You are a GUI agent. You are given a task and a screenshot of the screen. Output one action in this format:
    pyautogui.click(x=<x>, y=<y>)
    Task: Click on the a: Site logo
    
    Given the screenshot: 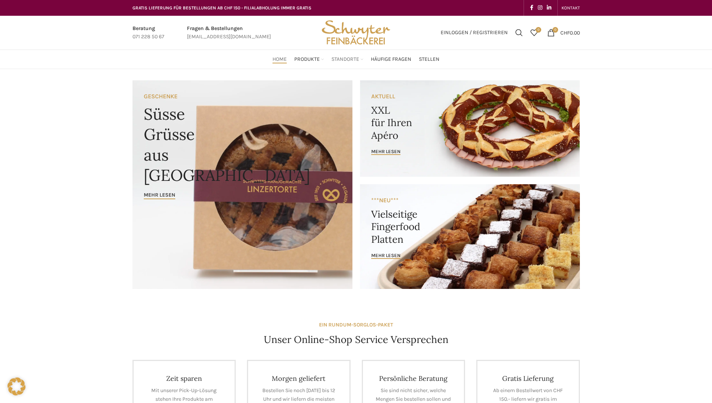 What is the action you would take?
    pyautogui.click(x=356, y=32)
    